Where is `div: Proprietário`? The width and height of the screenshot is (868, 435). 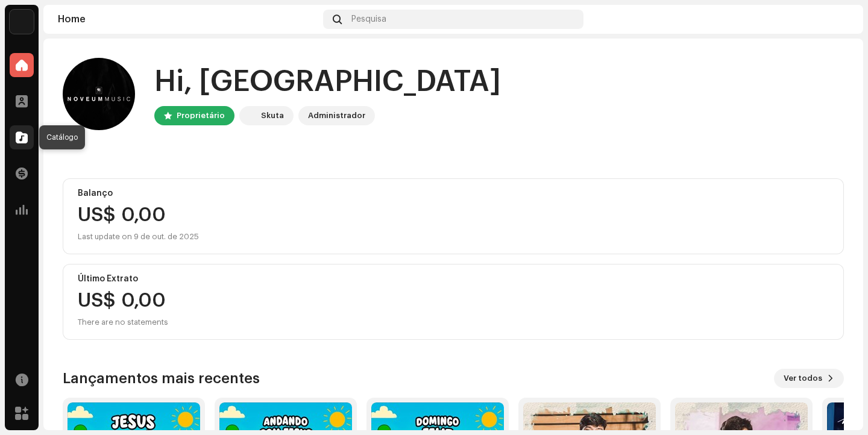
div: Proprietário is located at coordinates (201, 116).